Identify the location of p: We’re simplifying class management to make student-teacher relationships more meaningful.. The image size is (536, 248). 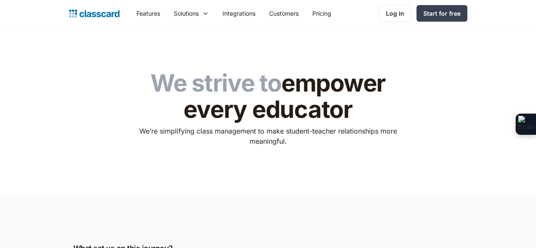
(268, 136).